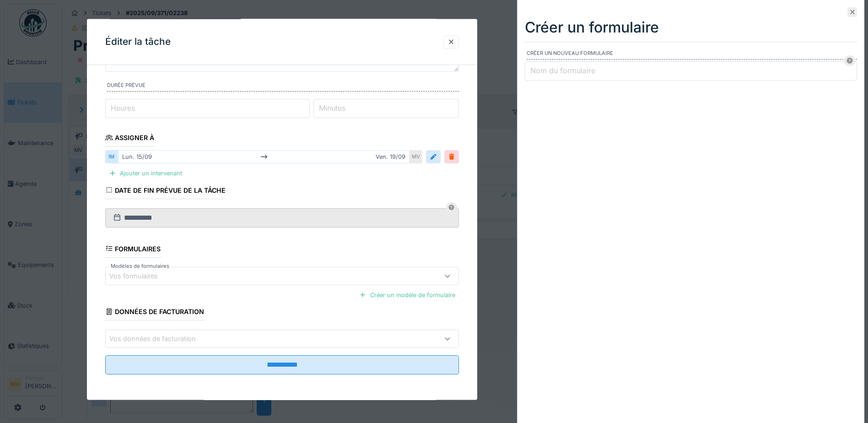 The height and width of the screenshot is (423, 868). What do you see at coordinates (159, 339) in the screenshot?
I see `div: Vos données de facturation` at bounding box center [159, 339].